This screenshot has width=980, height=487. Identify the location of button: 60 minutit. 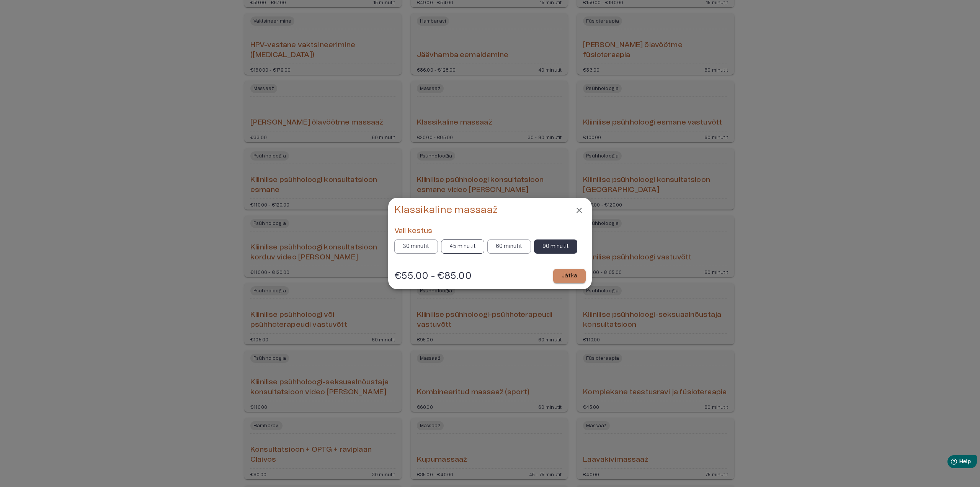
(509, 246).